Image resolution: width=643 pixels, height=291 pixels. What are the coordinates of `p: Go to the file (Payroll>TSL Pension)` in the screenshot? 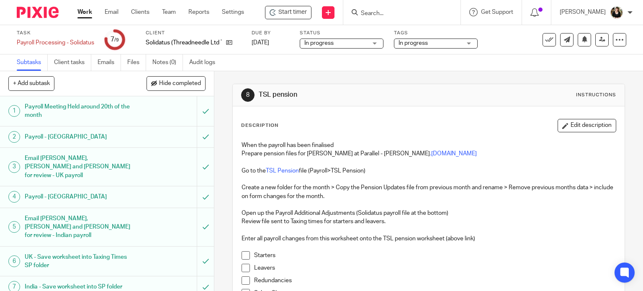 It's located at (429, 171).